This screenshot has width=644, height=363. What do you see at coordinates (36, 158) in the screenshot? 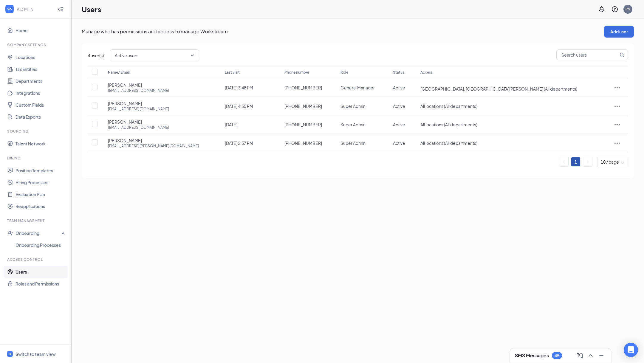
I see `div: Hiring` at bounding box center [36, 158].